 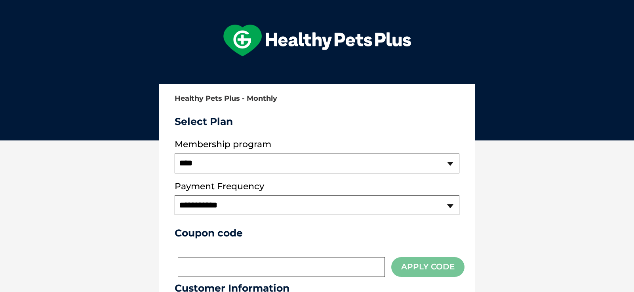 I want to click on h3: Coupon code, so click(x=317, y=233).